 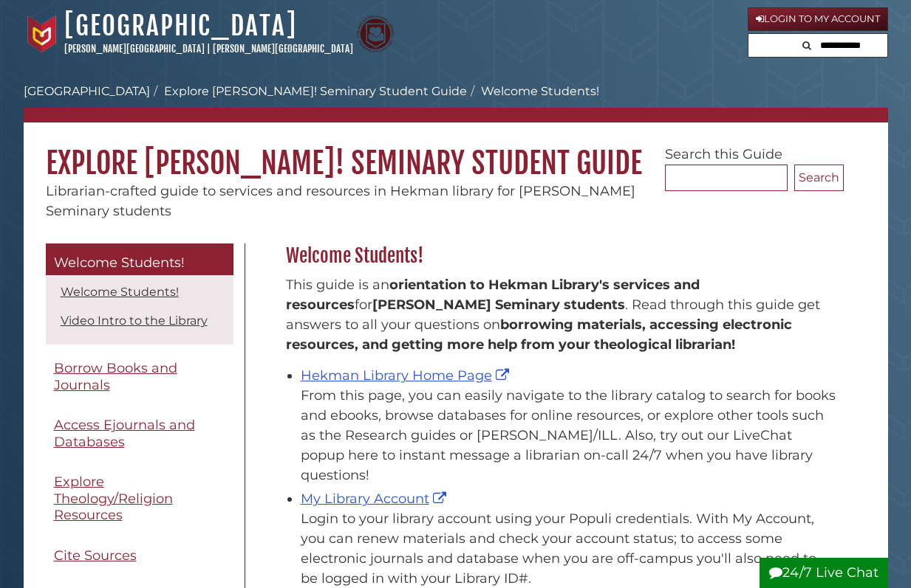 I want to click on span: This guide is an for . Read through this guide get answers to all your questions on, so click(x=553, y=314).